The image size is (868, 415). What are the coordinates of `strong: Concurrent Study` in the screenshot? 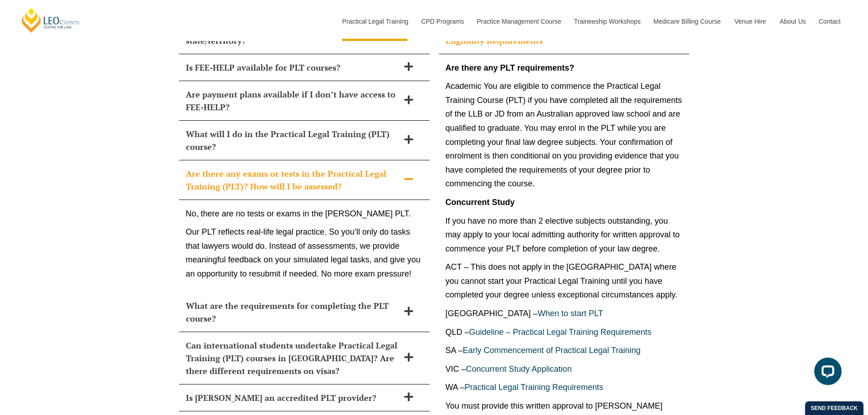 It's located at (480, 202).